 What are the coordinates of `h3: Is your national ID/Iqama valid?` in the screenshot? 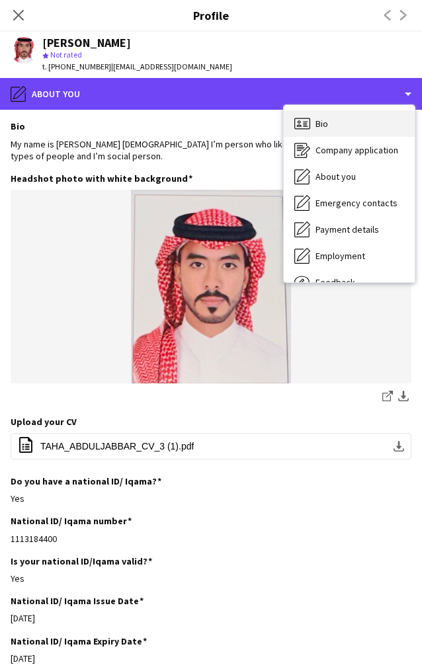 It's located at (81, 561).